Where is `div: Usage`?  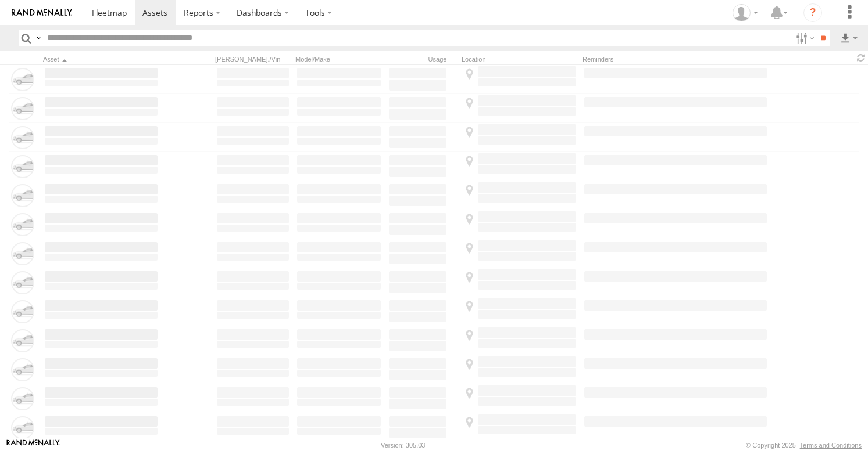
div: Usage is located at coordinates (422, 60).